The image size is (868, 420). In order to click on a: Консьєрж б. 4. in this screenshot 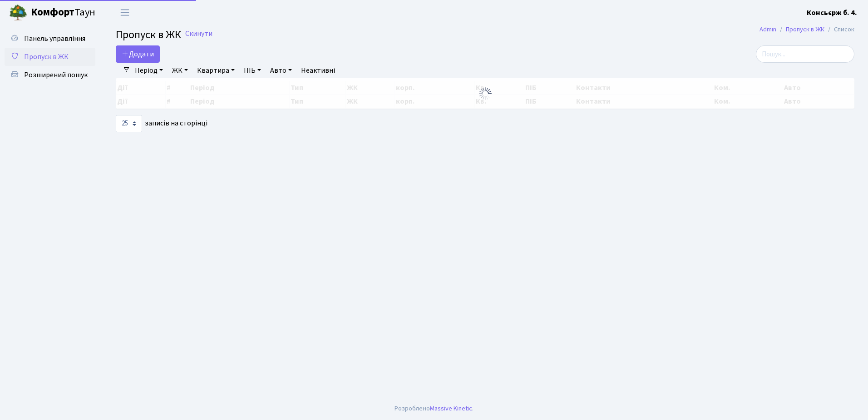, I will do `click(832, 13)`.